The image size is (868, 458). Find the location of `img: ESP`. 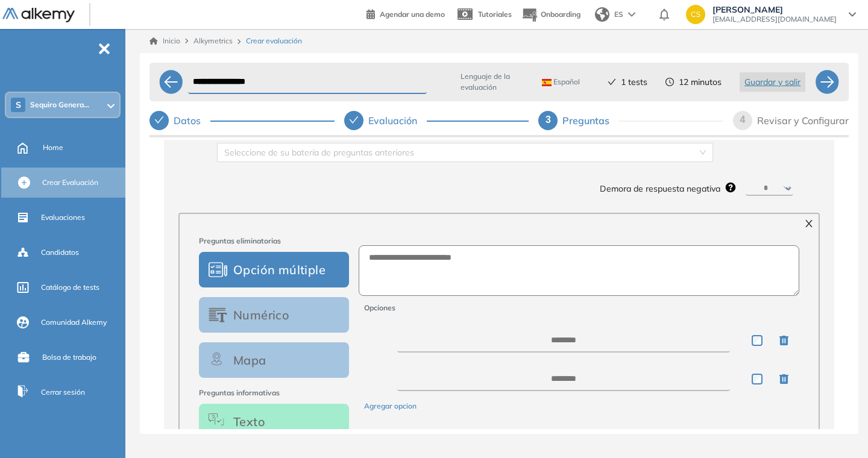

img: ESP is located at coordinates (546, 82).